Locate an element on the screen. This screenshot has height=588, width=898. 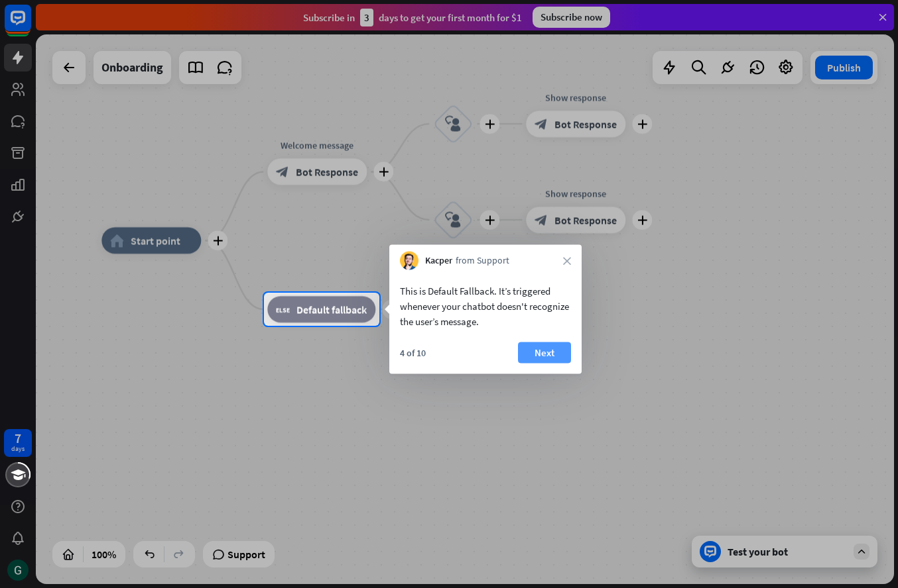
div: 4 of 10 is located at coordinates (413, 353).